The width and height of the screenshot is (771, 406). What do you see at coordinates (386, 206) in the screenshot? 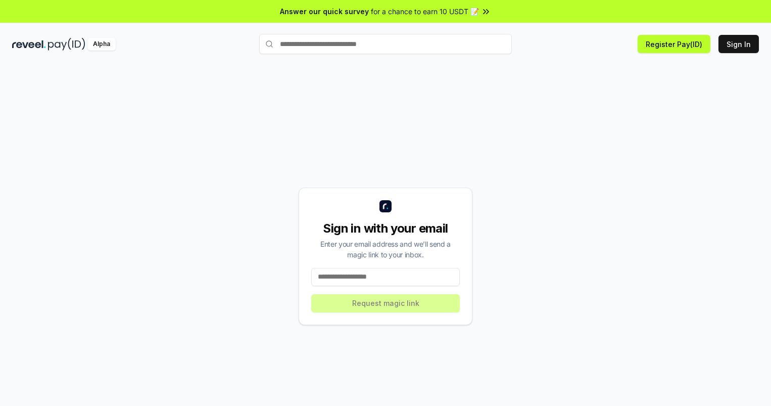
I see `img: logo_small` at bounding box center [386, 206].